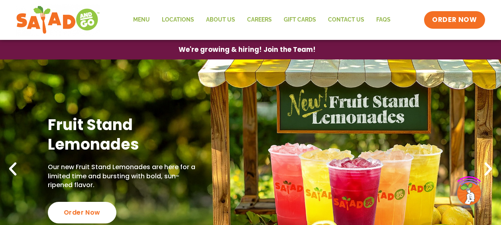 Image resolution: width=501 pixels, height=225 pixels. Describe the element at coordinates (346, 20) in the screenshot. I see `a: Contact Us` at that location.